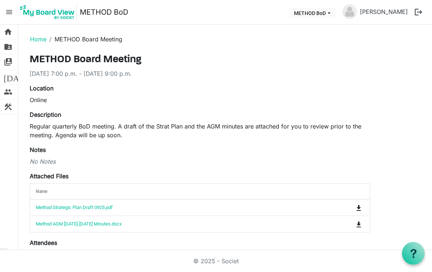 The height and width of the screenshot is (272, 432). What do you see at coordinates (38, 39) in the screenshot?
I see `a: Home` at bounding box center [38, 39].